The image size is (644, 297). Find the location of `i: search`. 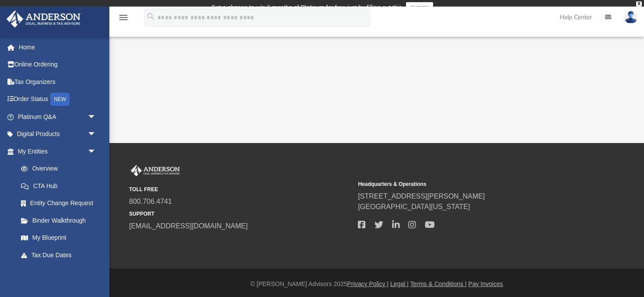

i: search is located at coordinates (151, 17).